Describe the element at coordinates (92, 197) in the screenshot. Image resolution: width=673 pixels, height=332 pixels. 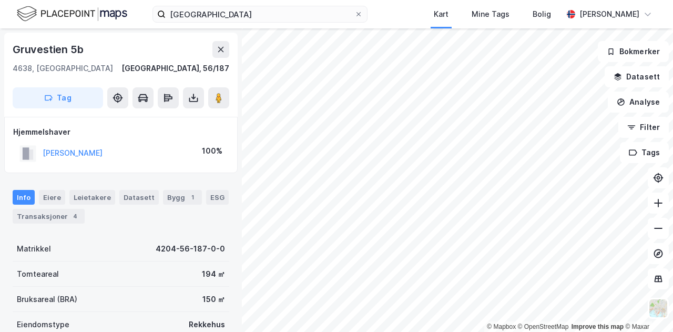
I see `div: Leietakere` at that location.